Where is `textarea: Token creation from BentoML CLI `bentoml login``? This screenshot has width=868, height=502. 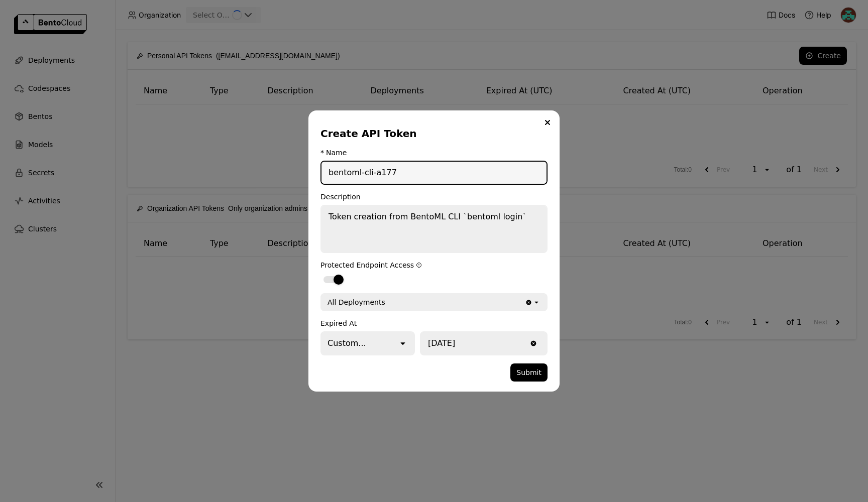 textarea: Token creation from BentoML CLI `bentoml login` is located at coordinates (434, 229).